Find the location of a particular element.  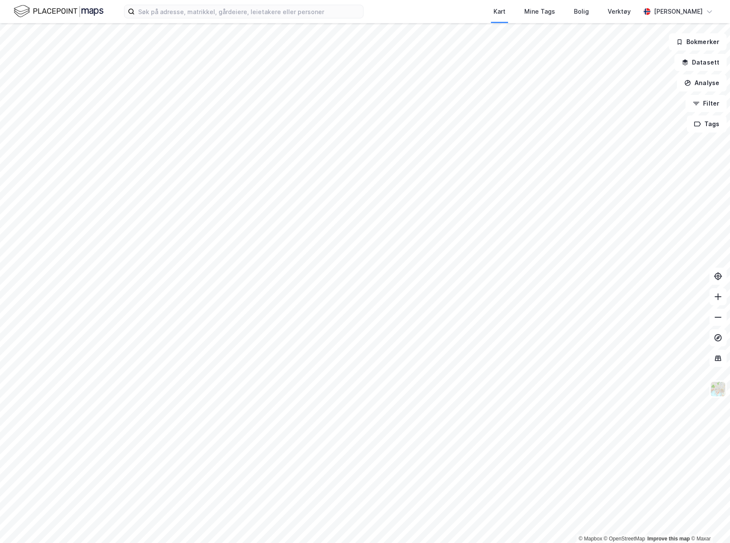

button: Bokmerker is located at coordinates (698, 42).